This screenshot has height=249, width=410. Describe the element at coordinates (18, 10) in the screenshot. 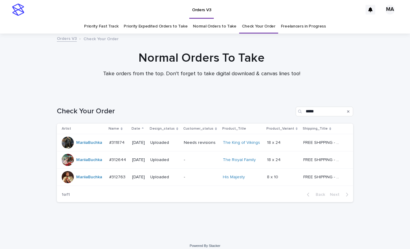

I see `img: stacker-logo-s-only.png` at that location.